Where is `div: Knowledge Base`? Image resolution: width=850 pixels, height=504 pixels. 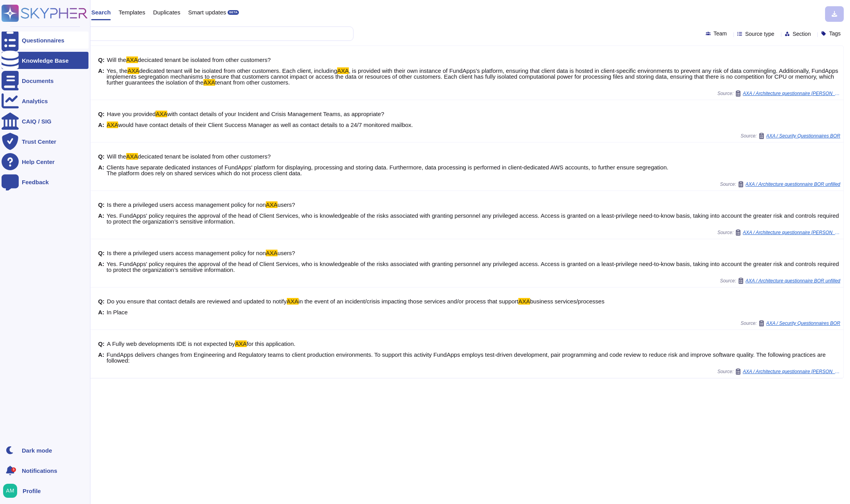
div: Knowledge Base is located at coordinates (45, 60).